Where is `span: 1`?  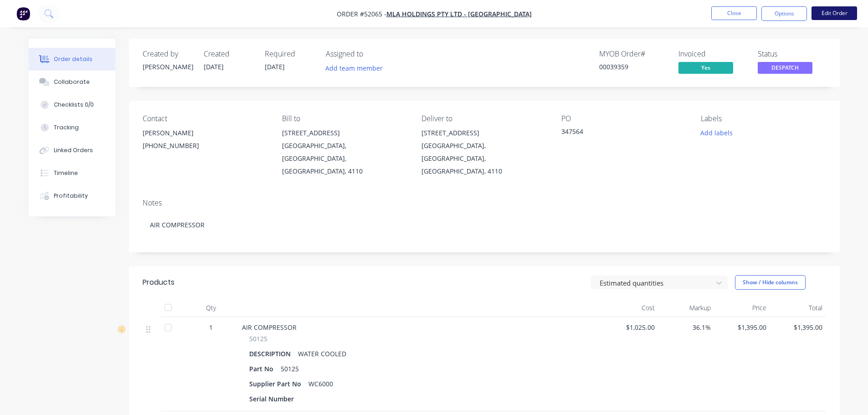 span: 1 is located at coordinates (211, 327).